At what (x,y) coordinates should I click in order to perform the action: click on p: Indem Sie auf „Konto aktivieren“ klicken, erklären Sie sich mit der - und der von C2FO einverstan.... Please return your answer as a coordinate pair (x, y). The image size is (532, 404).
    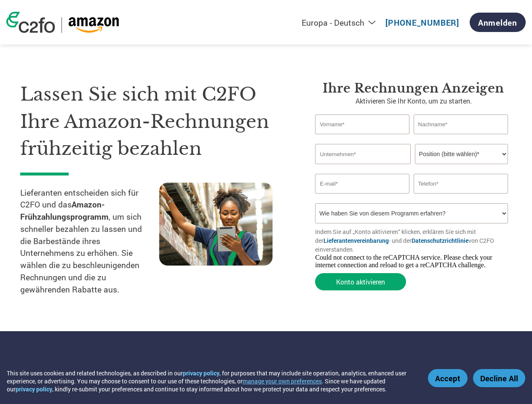
    Looking at the image, I should click on (413, 240).